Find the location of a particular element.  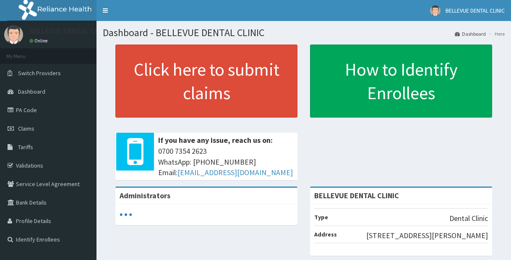

p: Dental Clinic is located at coordinates (469, 218).